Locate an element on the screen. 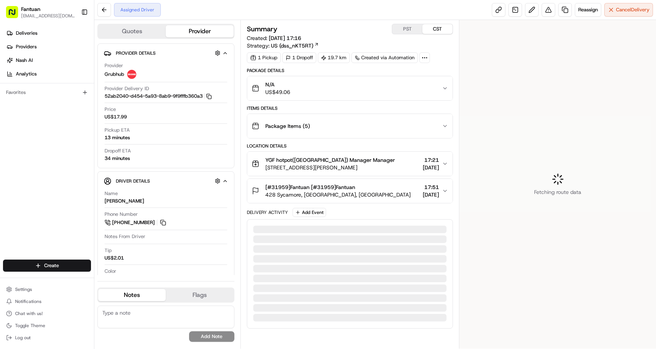 The height and width of the screenshot is (349, 656). button: 52ab2040-d454-5a93-8ab9-9f9fffb360a3 is located at coordinates (158, 96).